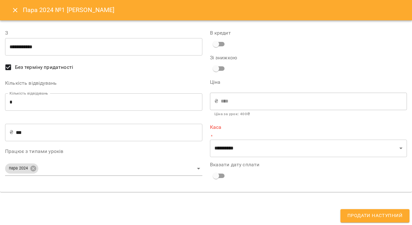 Image resolution: width=412 pixels, height=225 pixels. What do you see at coordinates (309, 164) in the screenshot?
I see `label: Вказати дату сплати` at bounding box center [309, 164].